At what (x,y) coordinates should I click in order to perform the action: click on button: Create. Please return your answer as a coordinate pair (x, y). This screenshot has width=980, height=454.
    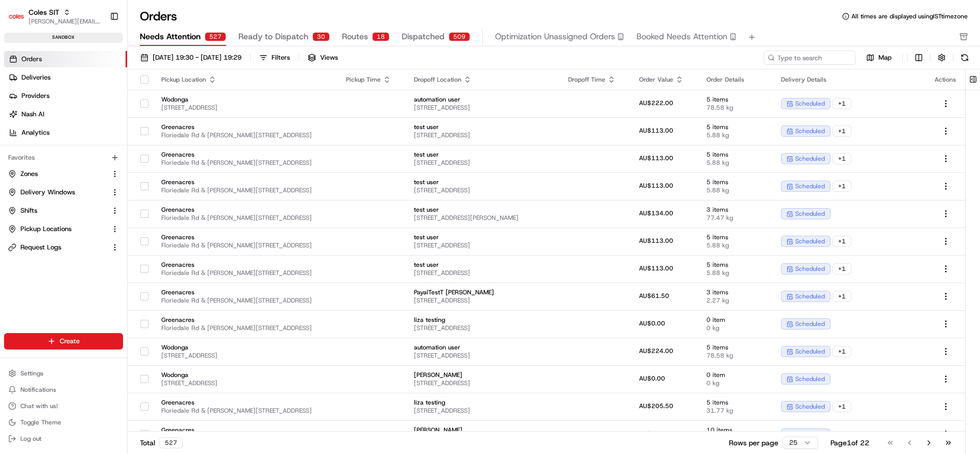
    Looking at the image, I should click on (63, 341).